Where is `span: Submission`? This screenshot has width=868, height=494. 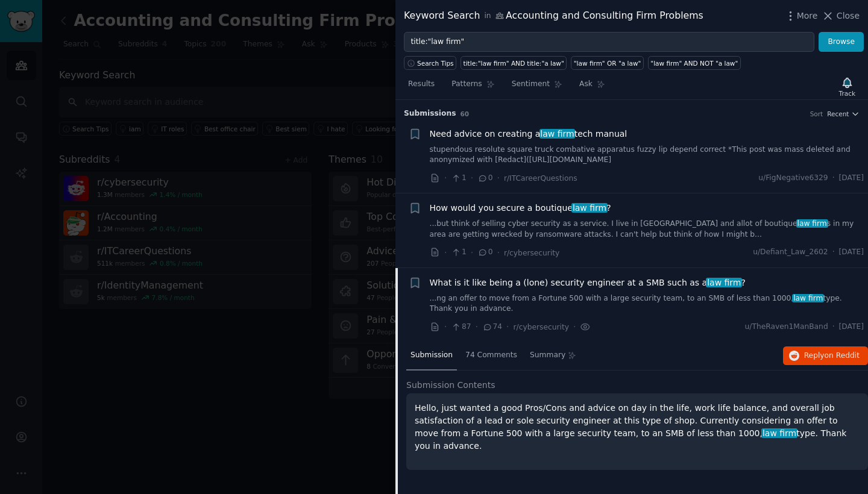
span: Submission is located at coordinates (431, 355).